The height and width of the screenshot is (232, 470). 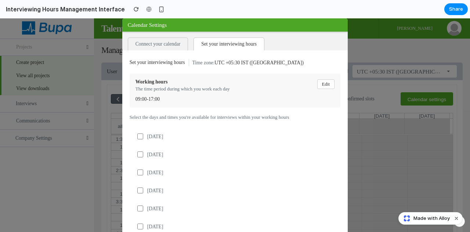 What do you see at coordinates (456, 9) in the screenshot?
I see `span: Share` at bounding box center [456, 9].